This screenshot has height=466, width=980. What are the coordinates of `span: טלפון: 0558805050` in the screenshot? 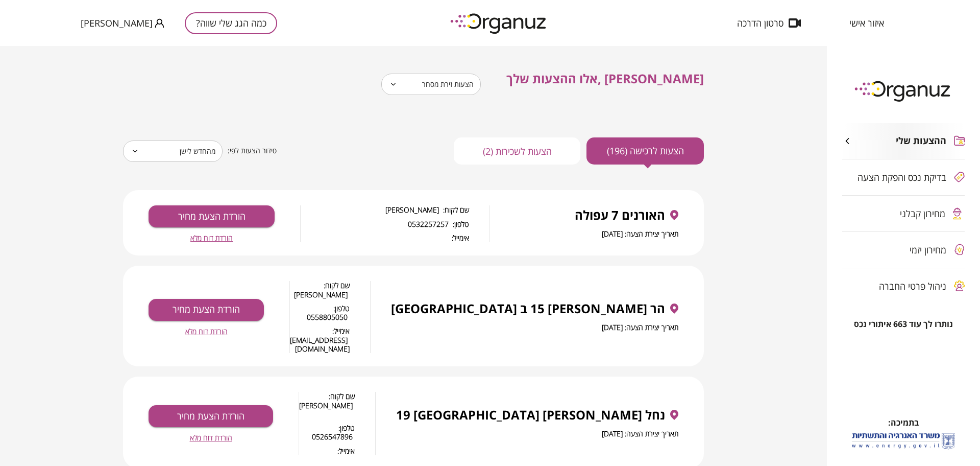 It's located at (320, 312).